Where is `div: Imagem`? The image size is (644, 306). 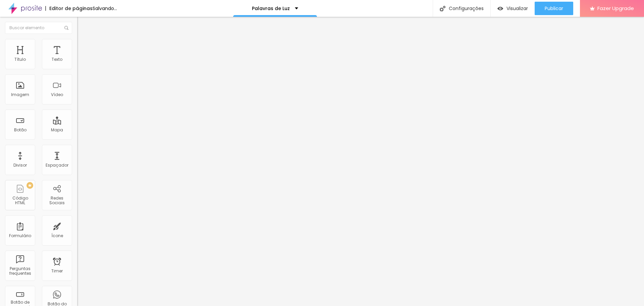
div: Imagem is located at coordinates (20, 95).